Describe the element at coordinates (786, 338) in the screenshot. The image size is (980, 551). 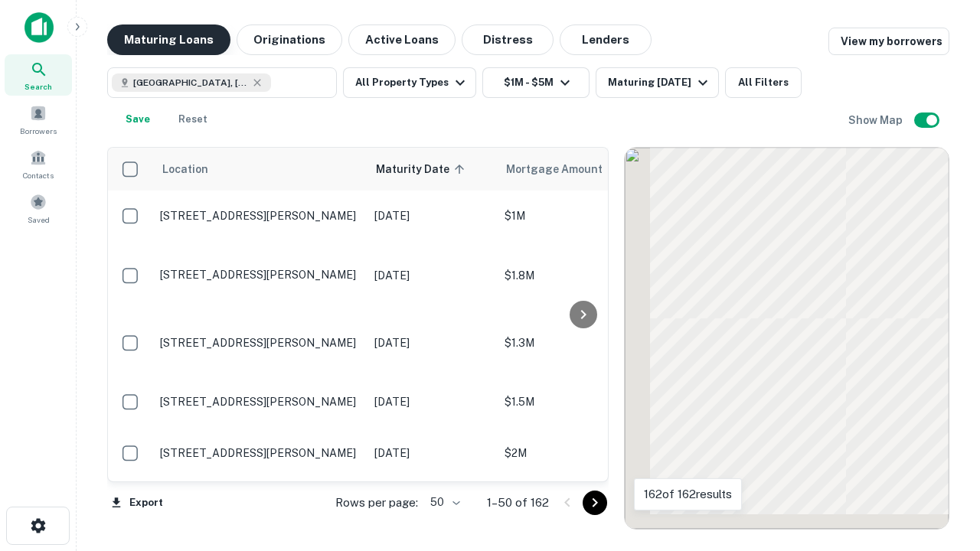
I see `div: 0 0` at that location.